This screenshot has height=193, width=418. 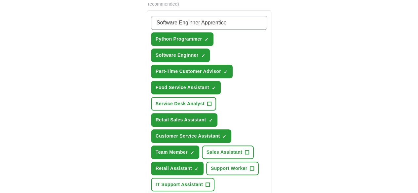 I want to click on input: Type a job title and press enter, so click(x=209, y=23).